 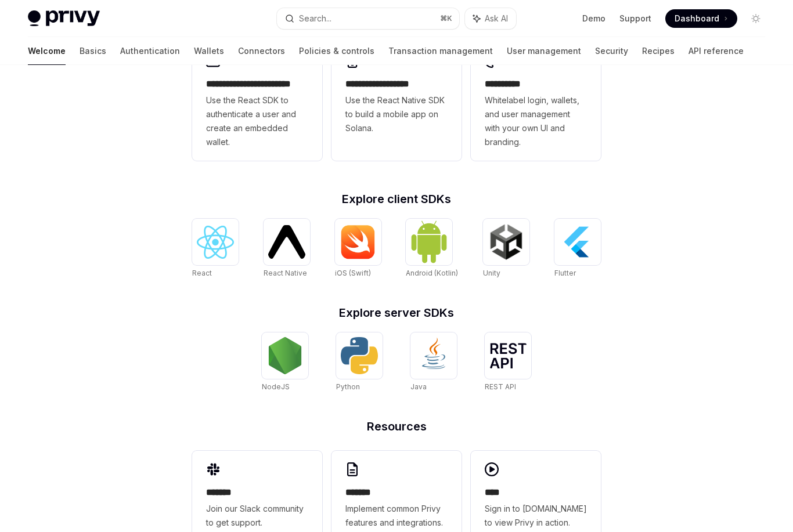 I want to click on span: Use the React SDK to authenticate a user and create an embedded wallet., so click(x=257, y=121).